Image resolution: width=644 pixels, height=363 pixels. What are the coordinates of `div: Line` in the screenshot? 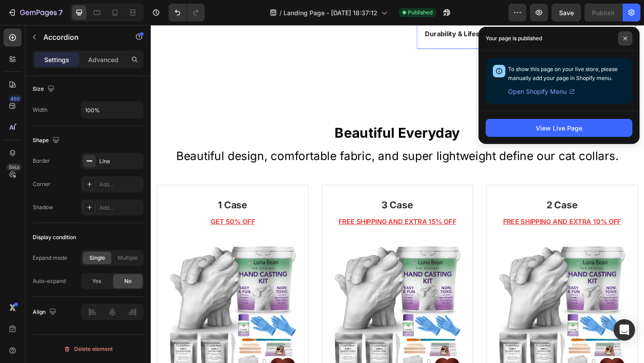 It's located at (120, 161).